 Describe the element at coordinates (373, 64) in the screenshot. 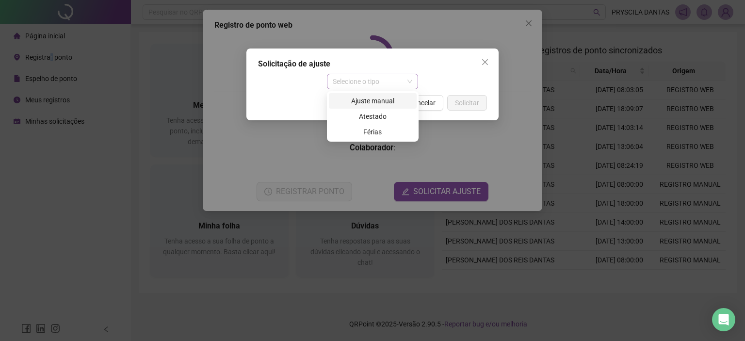

I see `div: Solicitação de ajuste` at that location.